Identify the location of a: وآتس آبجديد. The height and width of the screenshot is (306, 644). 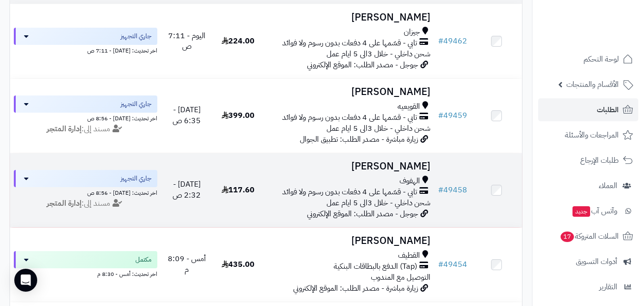
(588, 211).